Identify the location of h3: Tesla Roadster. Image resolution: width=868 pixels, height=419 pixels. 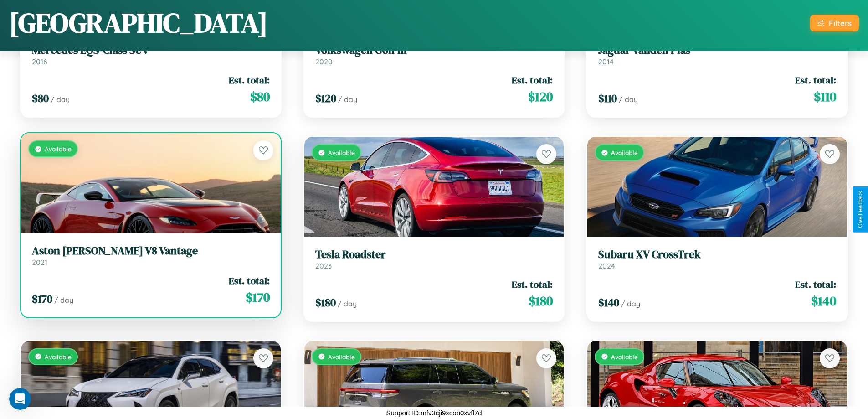
(434, 254).